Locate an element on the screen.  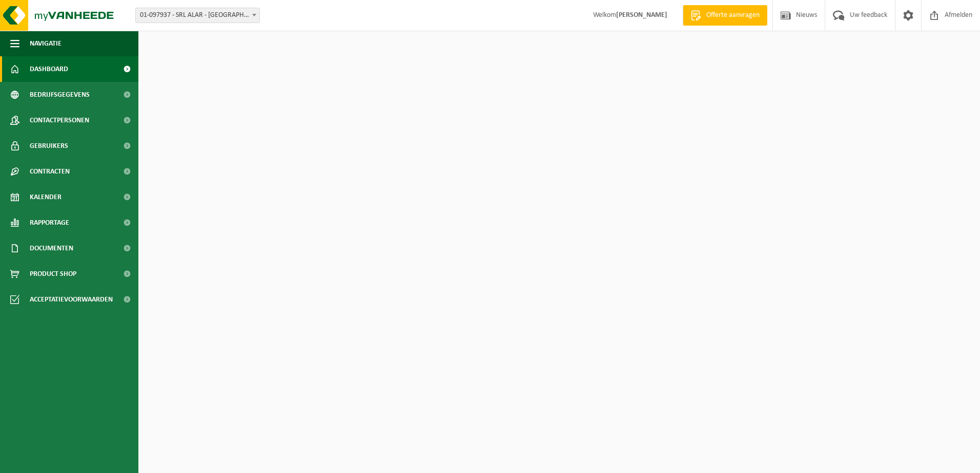
span: Gebruikers is located at coordinates (49, 146).